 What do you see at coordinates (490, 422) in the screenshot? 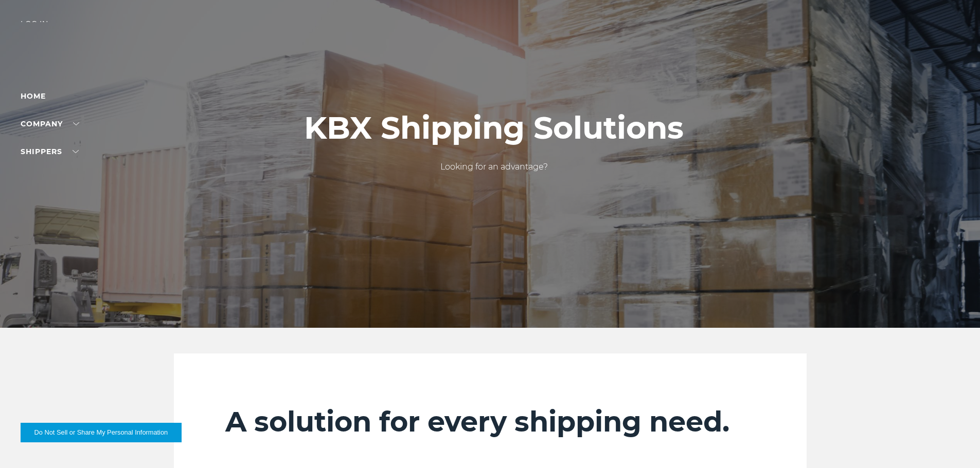
I see `h2: A solution for every shipping need.` at bounding box center [490, 422].